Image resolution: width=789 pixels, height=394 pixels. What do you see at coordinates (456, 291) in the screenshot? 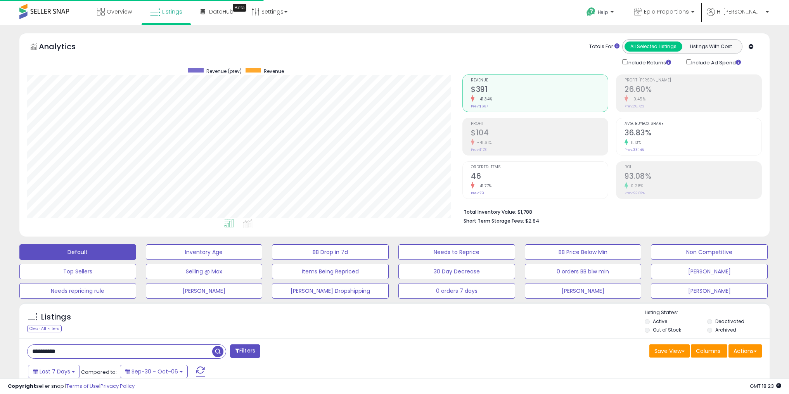
I see `button: 0 orders 7 days` at bounding box center [456, 291].